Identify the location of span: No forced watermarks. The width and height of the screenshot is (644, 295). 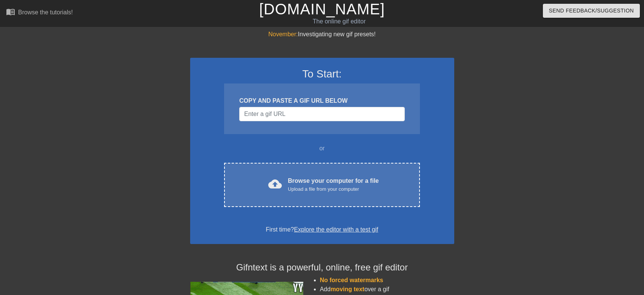
(352, 280).